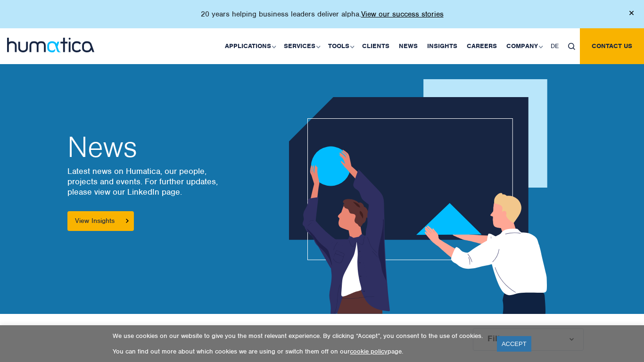 Image resolution: width=644 pixels, height=362 pixels. What do you see at coordinates (442, 46) in the screenshot?
I see `a: Insights` at bounding box center [442, 46].